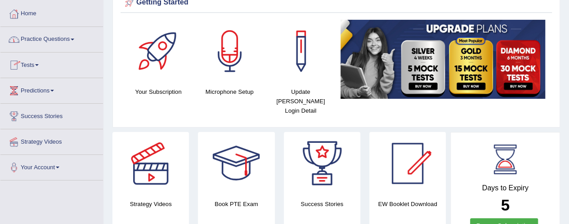 This screenshot has width=569, height=224. I want to click on a: Success Stories, so click(52, 115).